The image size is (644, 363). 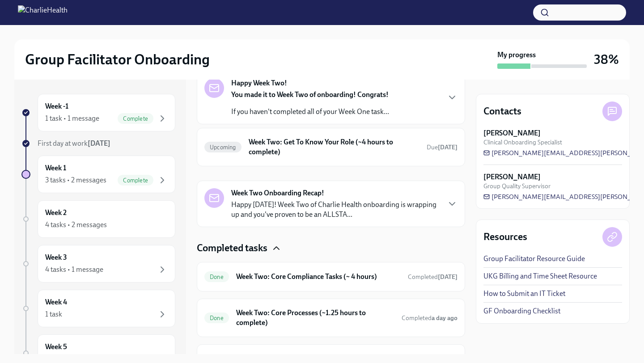 What do you see at coordinates (516, 186) in the screenshot?
I see `span: Group Quality Supervisor` at bounding box center [516, 186].